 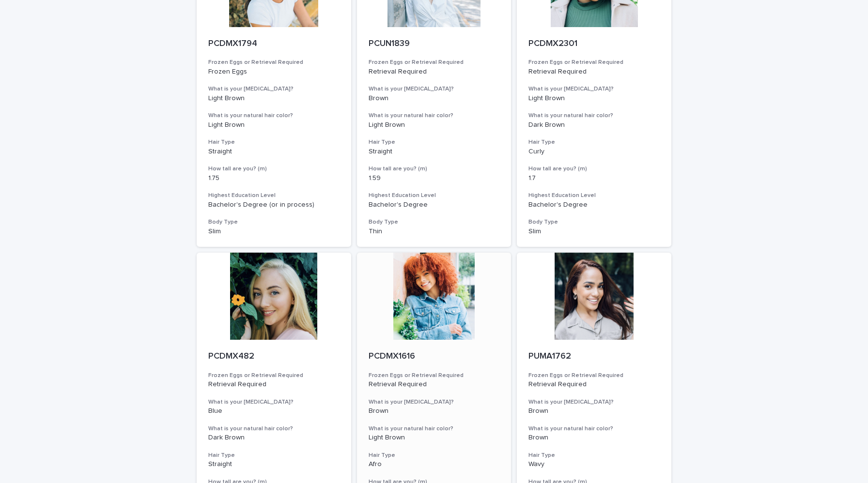 I want to click on p: 1.75, so click(x=274, y=178).